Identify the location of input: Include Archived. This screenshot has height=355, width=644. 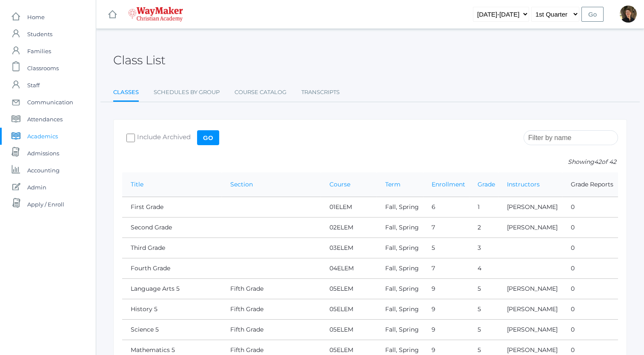
(130, 138).